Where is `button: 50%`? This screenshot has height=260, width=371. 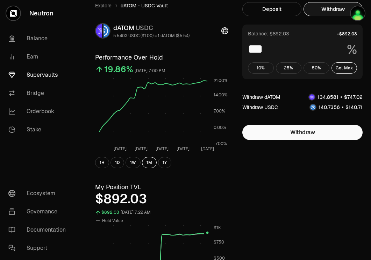
button: 50% is located at coordinates (317, 68).